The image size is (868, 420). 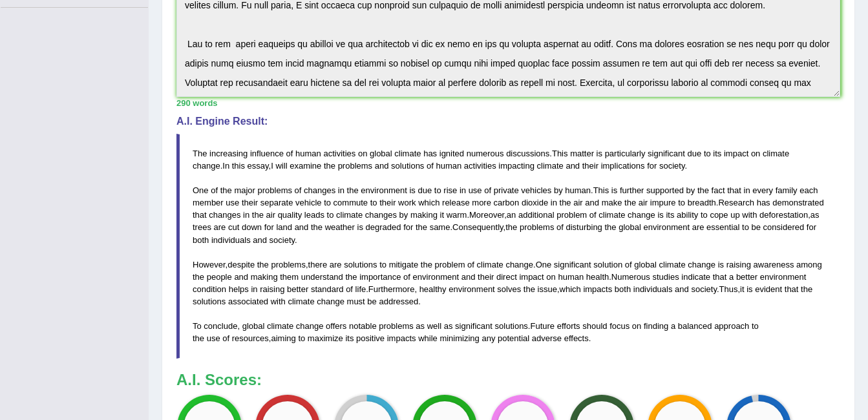 What do you see at coordinates (629, 227) in the screenshot?
I see `span: global` at bounding box center [629, 227].